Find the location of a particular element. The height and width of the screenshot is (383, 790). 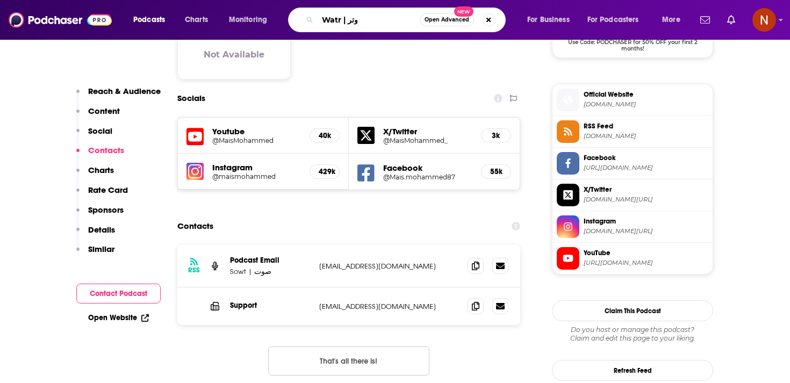

span: X/Twitter is located at coordinates (646, 190).